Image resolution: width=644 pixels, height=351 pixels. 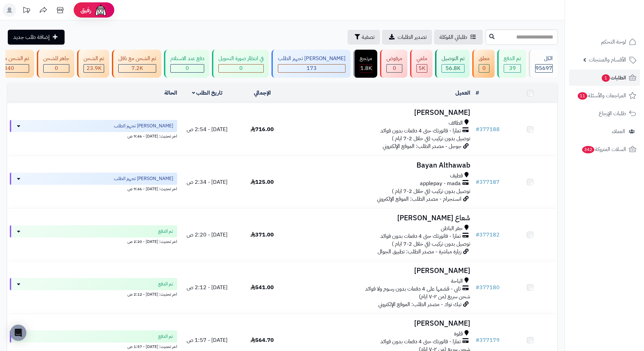 I want to click on div: في انتظار صورة التحويل, so click(x=241, y=58).